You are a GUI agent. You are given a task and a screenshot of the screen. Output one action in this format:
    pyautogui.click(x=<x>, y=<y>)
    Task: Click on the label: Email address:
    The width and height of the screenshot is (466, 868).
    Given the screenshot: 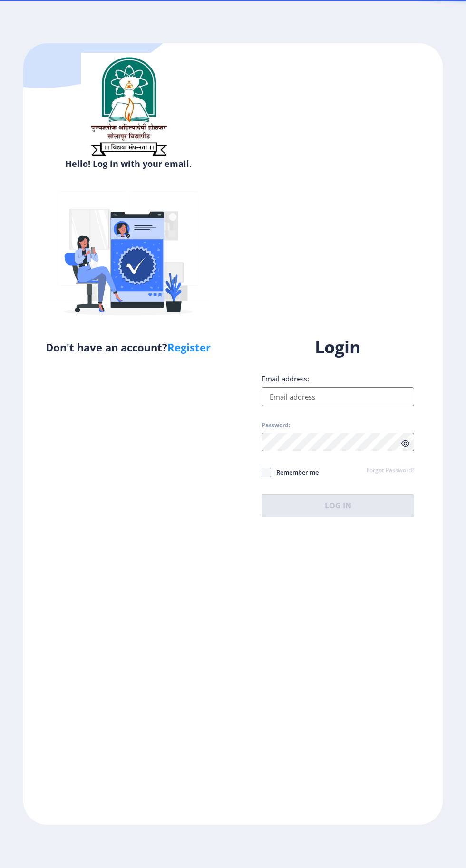 What is the action you would take?
    pyautogui.click(x=285, y=378)
    